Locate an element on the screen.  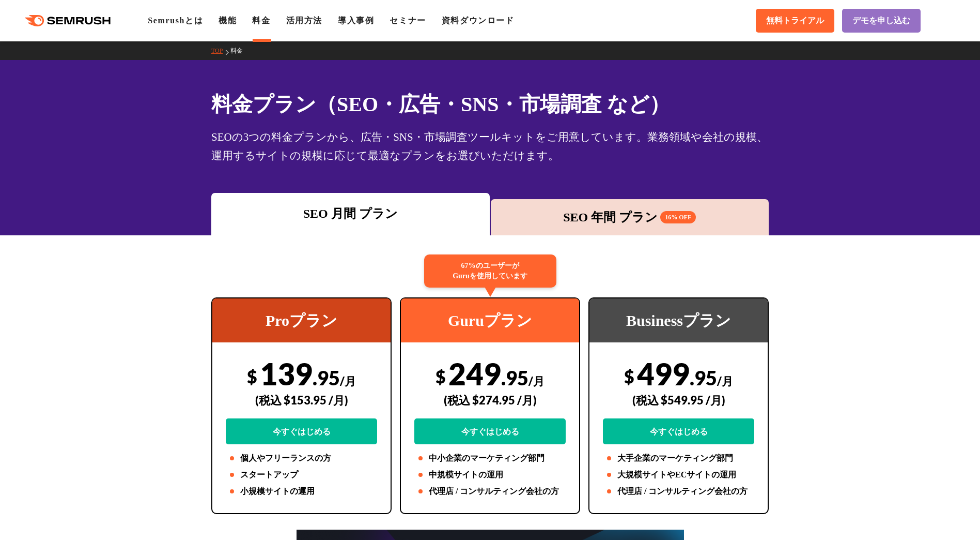
div: 249 is located at coordinates (490, 399).